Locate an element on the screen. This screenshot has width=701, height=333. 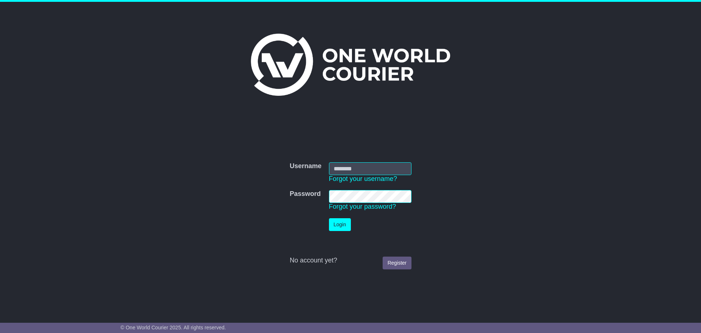
a: Forgot your username? is located at coordinates (363, 179).